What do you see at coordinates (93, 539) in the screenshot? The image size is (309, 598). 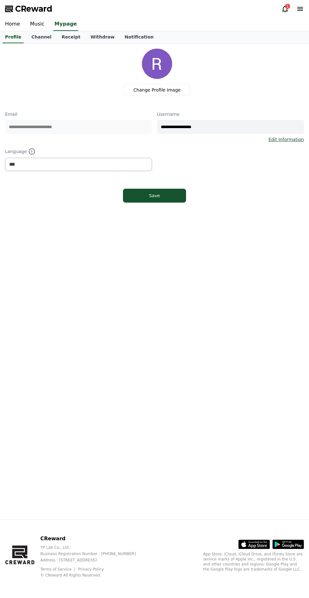 I see `p: CReward` at bounding box center [93, 539].